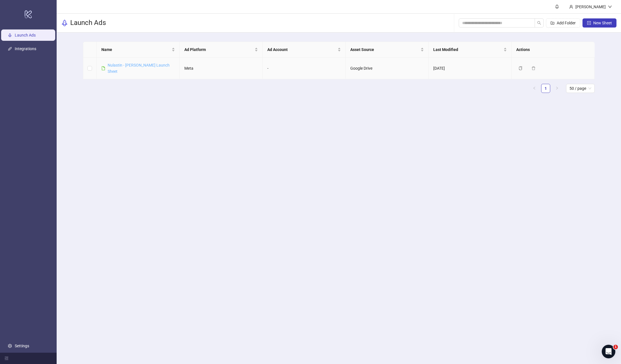 The image size is (621, 364). Describe the element at coordinates (534, 88) in the screenshot. I see `li: Previous Page` at that location.